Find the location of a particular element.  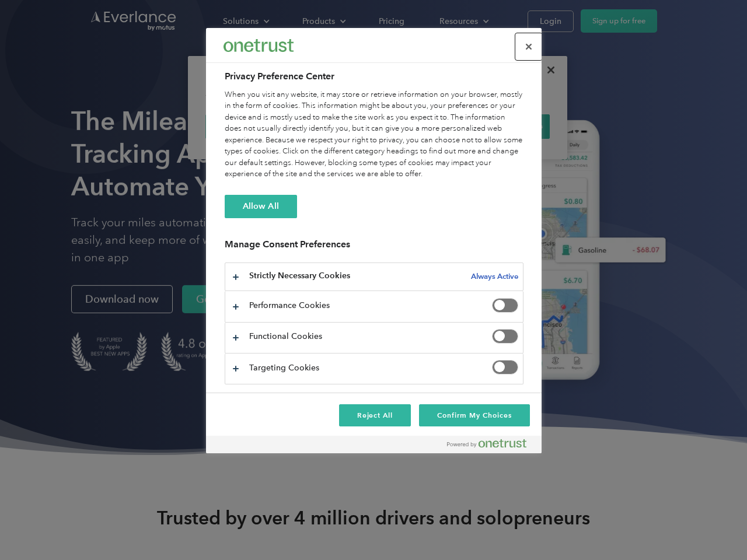

button: Reject All is located at coordinates (375, 416).